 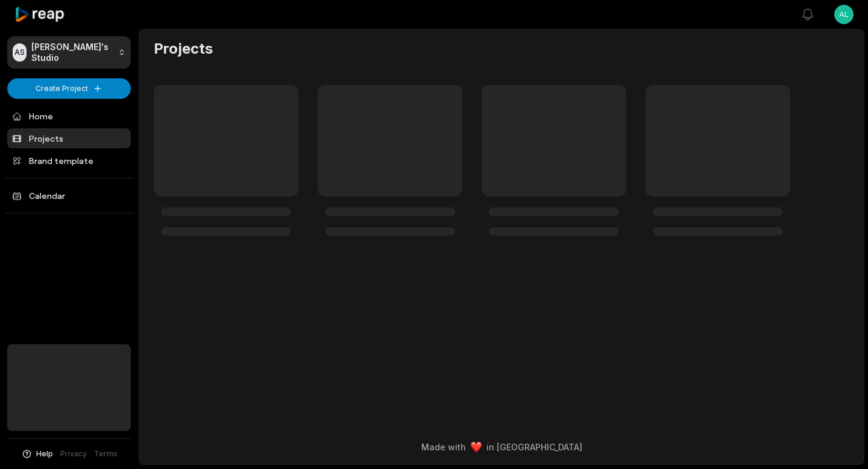 I want to click on a: Brand template, so click(x=68, y=160).